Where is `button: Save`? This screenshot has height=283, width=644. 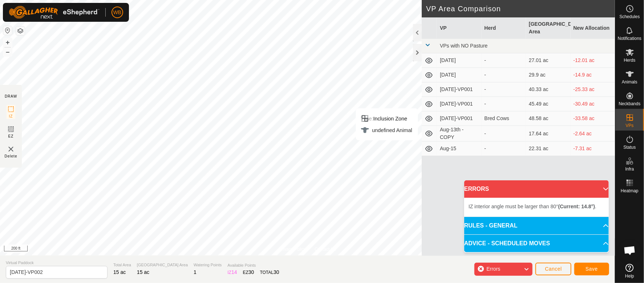
button: Save is located at coordinates (591, 269).